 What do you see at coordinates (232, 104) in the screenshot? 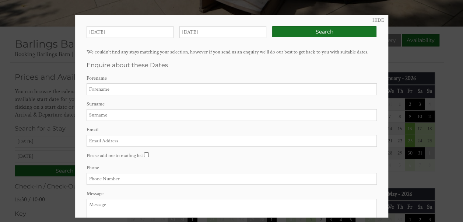
I see `label: Surname` at bounding box center [232, 104].